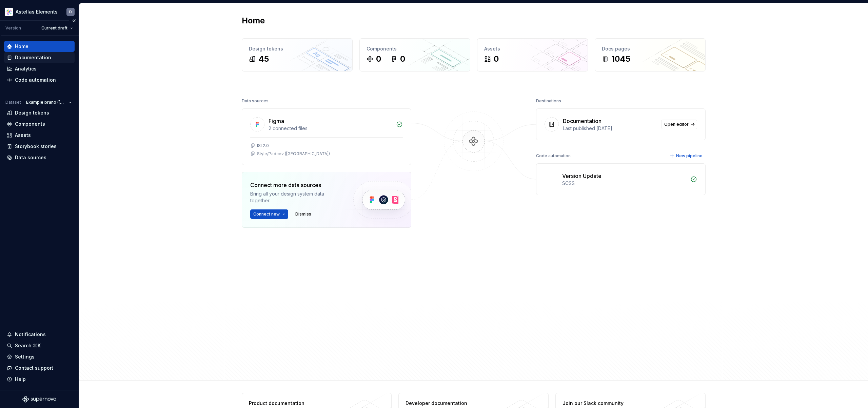 Image resolution: width=868 pixels, height=408 pixels. I want to click on div: Developer documentation, so click(455, 403).